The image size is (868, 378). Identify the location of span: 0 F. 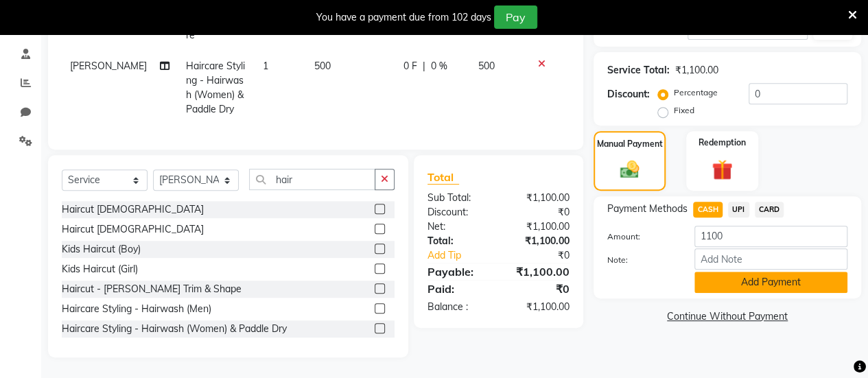
(411, 66).